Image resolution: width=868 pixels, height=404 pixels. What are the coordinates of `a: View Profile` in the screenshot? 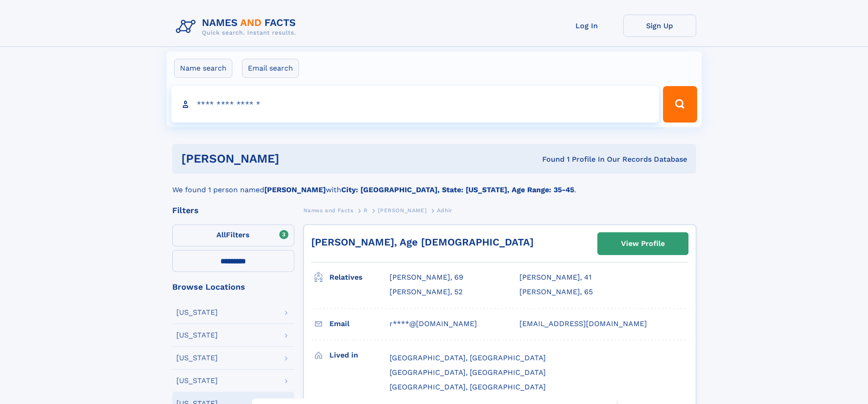 It's located at (642, 244).